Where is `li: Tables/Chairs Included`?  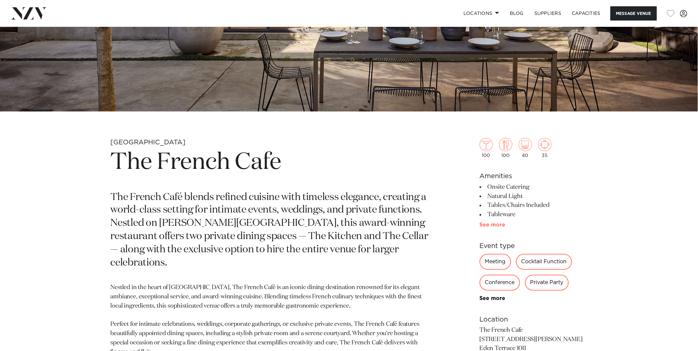 li: Tables/Chairs Included is located at coordinates (534, 206).